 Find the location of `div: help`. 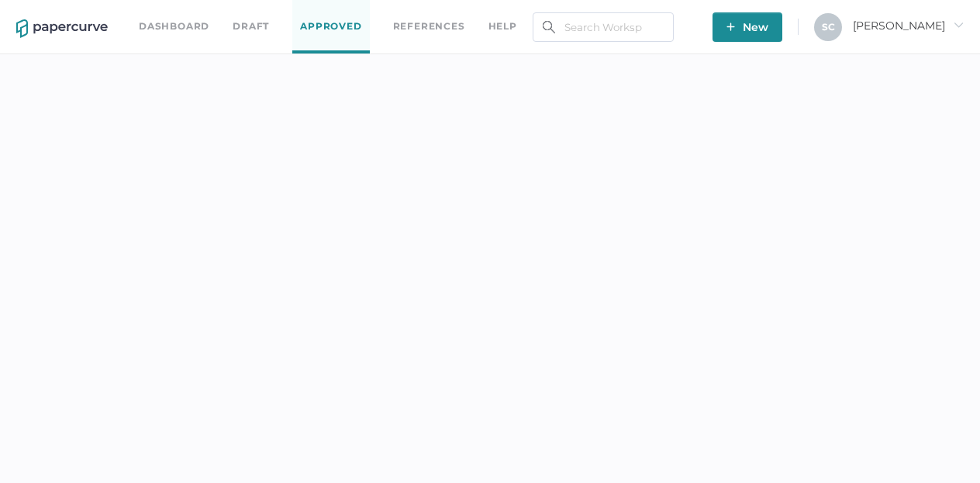

div: help is located at coordinates (503, 26).